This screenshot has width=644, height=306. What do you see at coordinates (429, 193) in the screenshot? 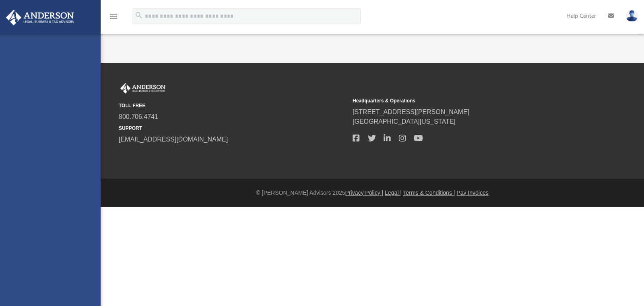
I see `a: Terms & Conditions |` at bounding box center [429, 193].